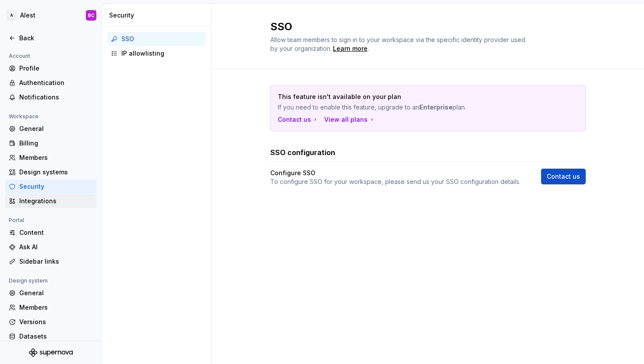  I want to click on a: Billing, so click(51, 143).